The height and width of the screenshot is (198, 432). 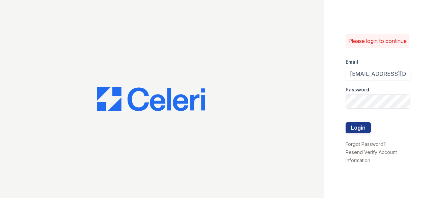 What do you see at coordinates (358, 127) in the screenshot?
I see `button: Login` at bounding box center [358, 127].